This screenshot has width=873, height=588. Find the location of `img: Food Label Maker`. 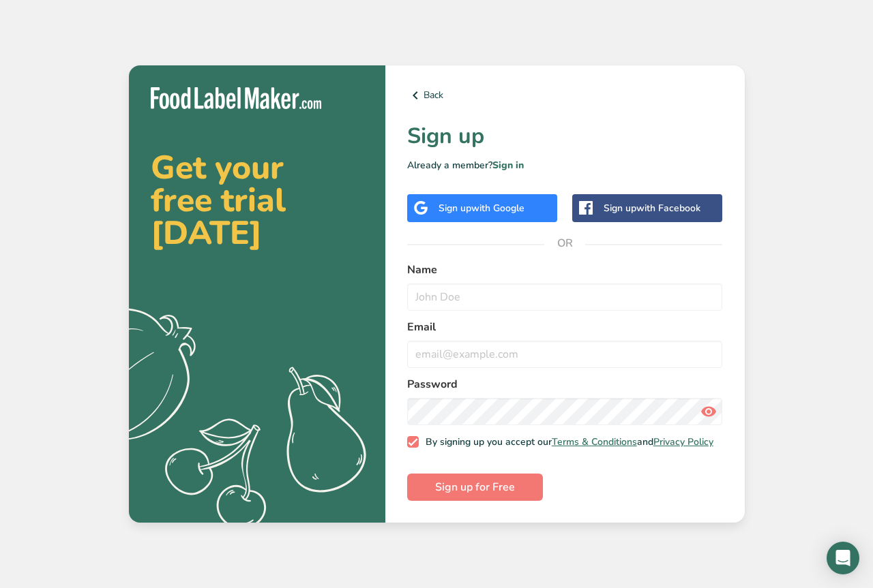

img: Food Label Maker is located at coordinates (236, 98).